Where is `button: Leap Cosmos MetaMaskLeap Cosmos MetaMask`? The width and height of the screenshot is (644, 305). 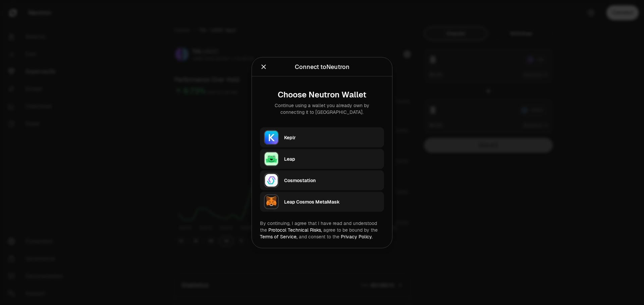 button: Leap Cosmos MetaMaskLeap Cosmos MetaMask is located at coordinates (322, 202).